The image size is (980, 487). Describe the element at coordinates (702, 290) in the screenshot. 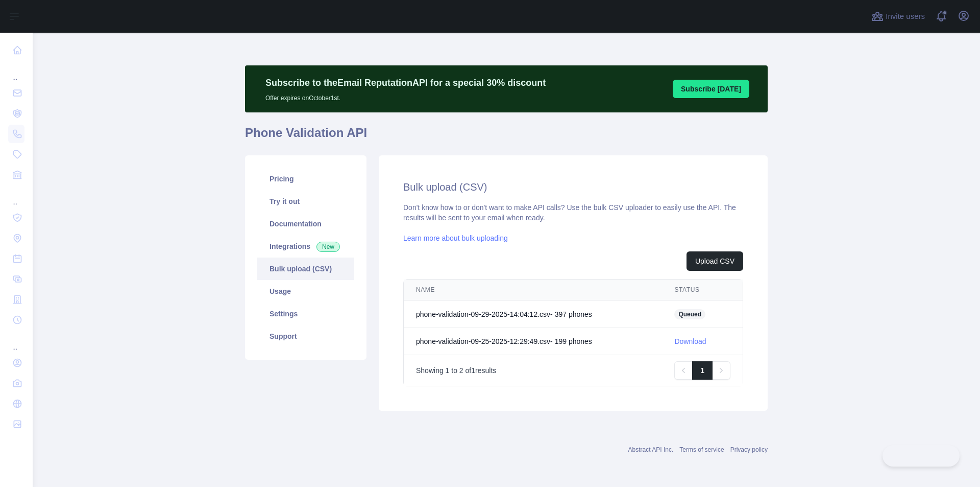

I see `th: STATUS` at that location.